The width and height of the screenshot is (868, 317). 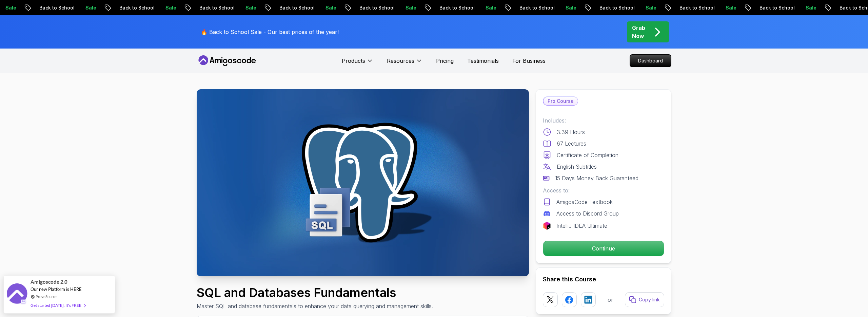 I want to click on span: Our new Platform is HERE, so click(x=56, y=289).